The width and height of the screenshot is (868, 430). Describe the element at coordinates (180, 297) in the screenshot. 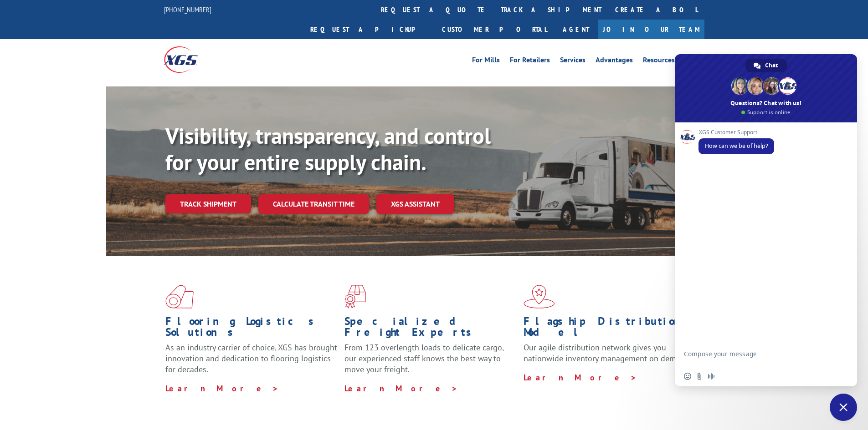

I see `img: xgs-icon-total-supply-chain-intelligence-red` at that location.